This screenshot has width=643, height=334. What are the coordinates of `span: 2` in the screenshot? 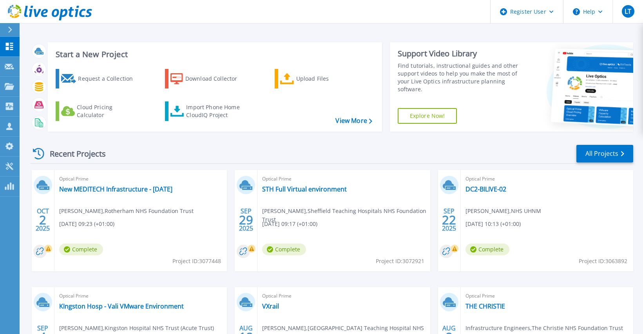 It's located at (43, 220).